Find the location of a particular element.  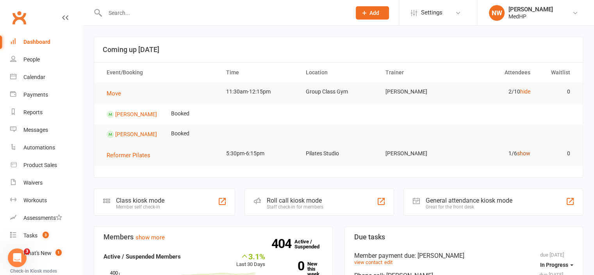

td: 5:30pm-6:15pm is located at coordinates (259, 153).